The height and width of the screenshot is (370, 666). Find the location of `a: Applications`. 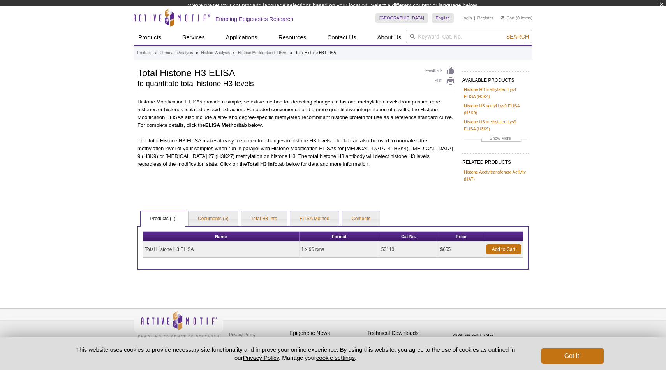

a: Applications is located at coordinates (241, 37).